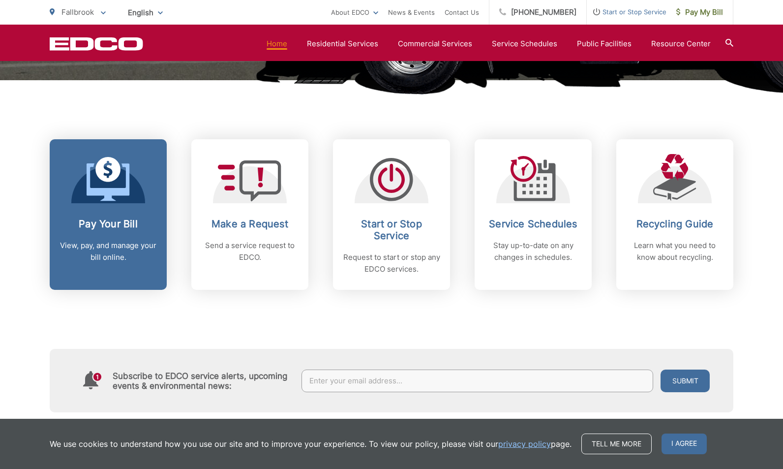 The width and height of the screenshot is (783, 469). I want to click on h2: Make a Request, so click(250, 224).